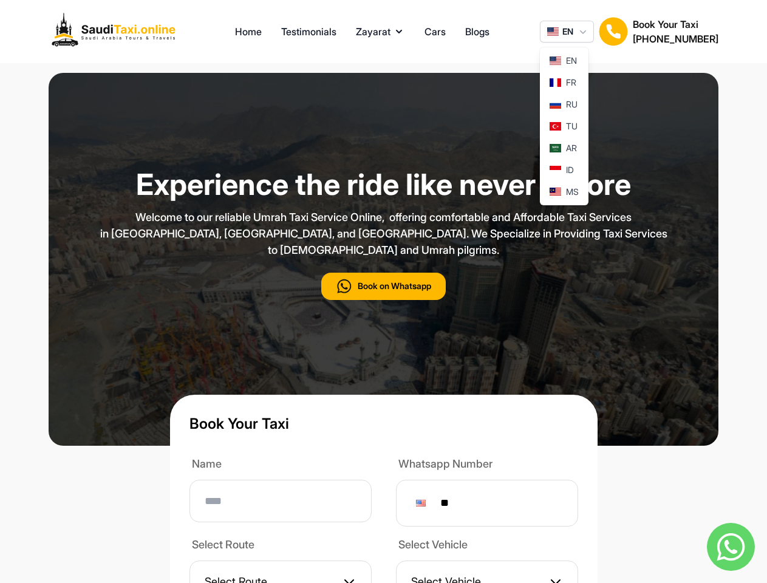 Image resolution: width=767 pixels, height=583 pixels. Describe the element at coordinates (383, 286) in the screenshot. I see `button: Book on Whatsapp` at that location.